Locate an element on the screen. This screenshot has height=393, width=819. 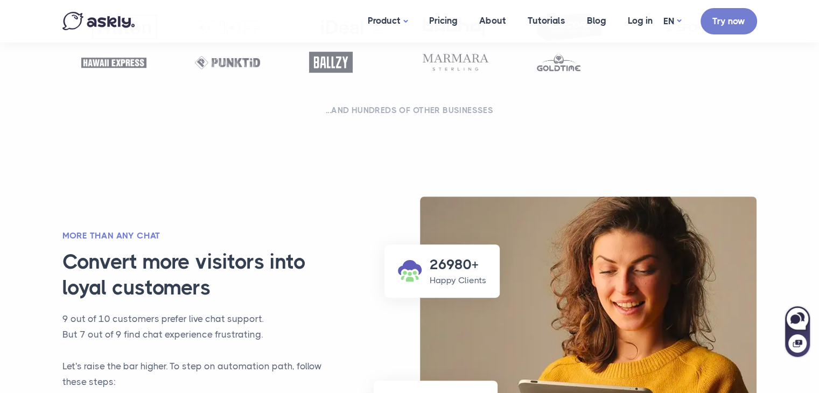
img: Marmara Sterling is located at coordinates (455, 62).